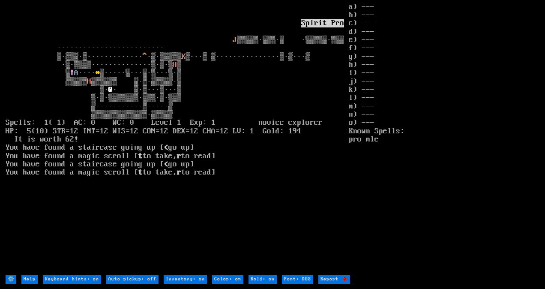 Image resolution: width=545 pixels, height=289 pixels. Describe the element at coordinates (263, 279) in the screenshot. I see `input: Bold: on` at that location.